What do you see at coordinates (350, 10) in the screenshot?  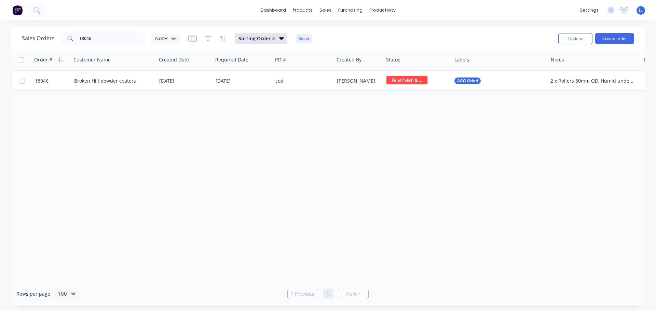 I see `div: purchasing` at bounding box center [350, 10].